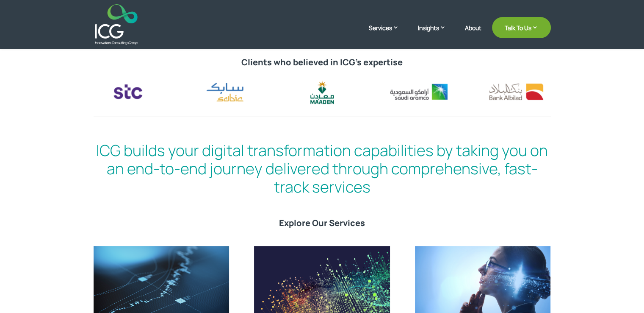 This screenshot has width=644, height=313. What do you see at coordinates (516, 92) in the screenshot?
I see `img: bank albilad` at bounding box center [516, 92].